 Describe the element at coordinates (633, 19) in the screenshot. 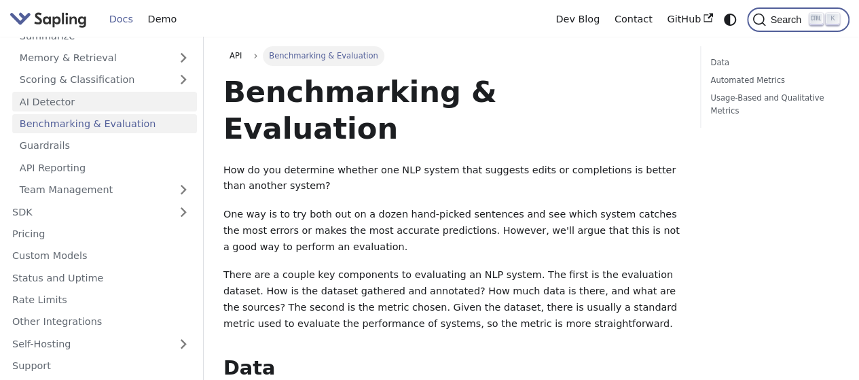

I see `a: Contact` at that location.